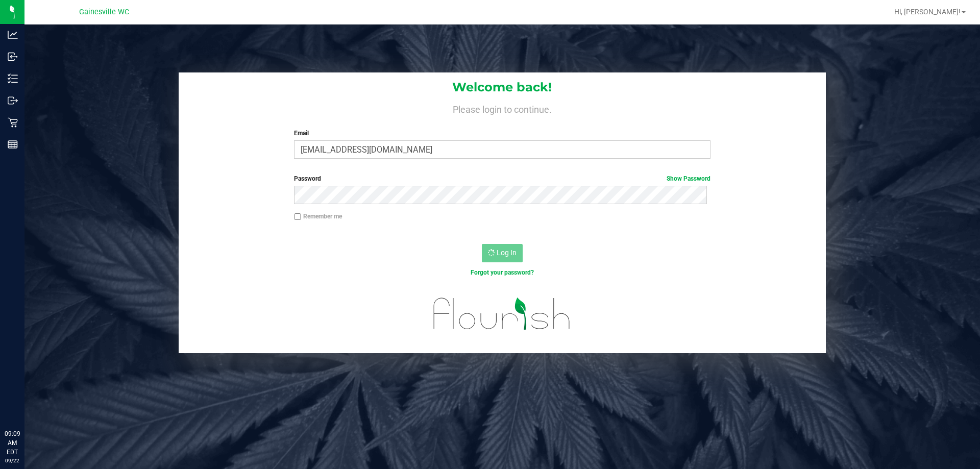  Describe the element at coordinates (12, 101) in the screenshot. I see `inline-svg: Outbound` at that location.